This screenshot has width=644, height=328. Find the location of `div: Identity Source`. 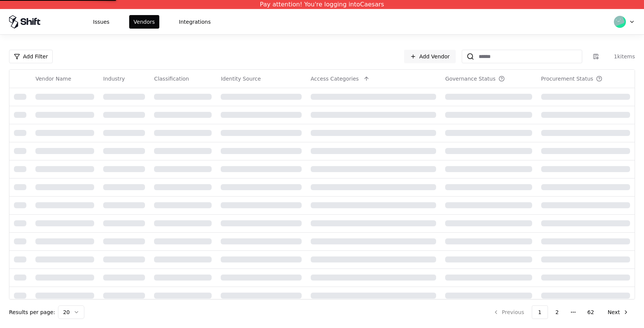

div: Identity Source is located at coordinates (241, 79).